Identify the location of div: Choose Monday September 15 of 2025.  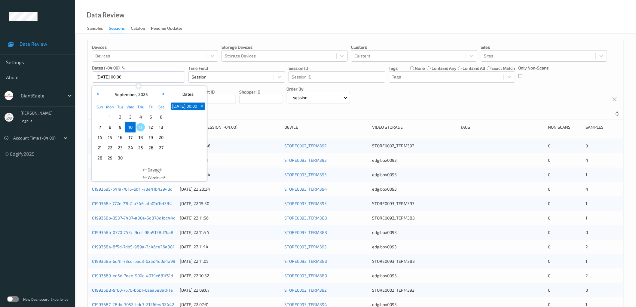
(110, 137).